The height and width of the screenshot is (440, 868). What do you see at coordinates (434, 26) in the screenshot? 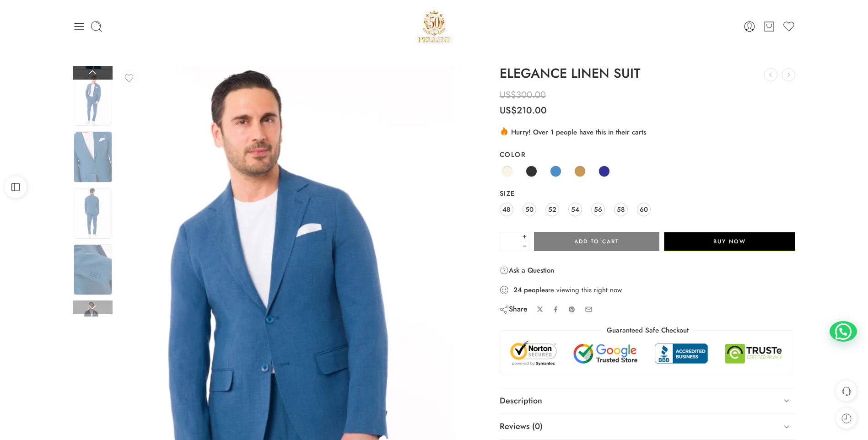
I see `img: Pellini` at bounding box center [434, 26].